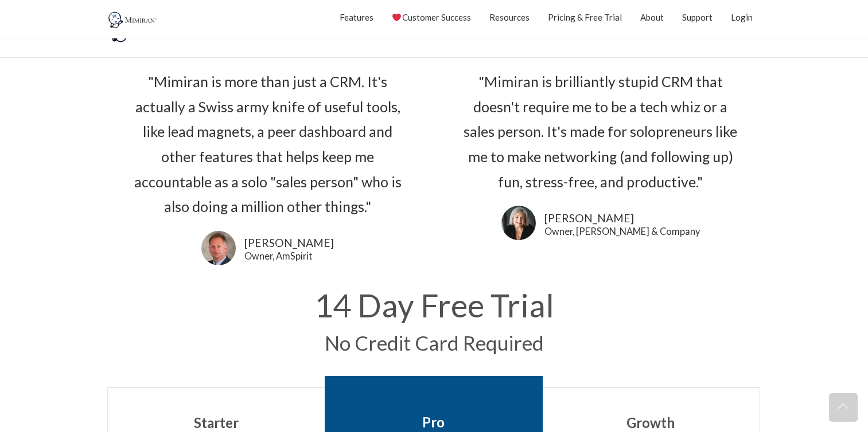 The width and height of the screenshot is (868, 432). Describe the element at coordinates (585, 17) in the screenshot. I see `a: Pricing & Free Trial` at that location.